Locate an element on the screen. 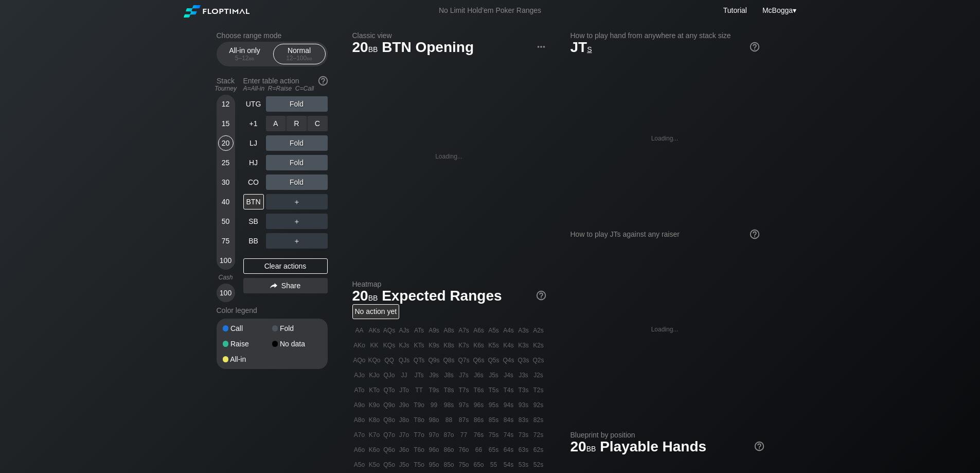 This screenshot has width=980, height=473. div: Q8s is located at coordinates (449, 360).